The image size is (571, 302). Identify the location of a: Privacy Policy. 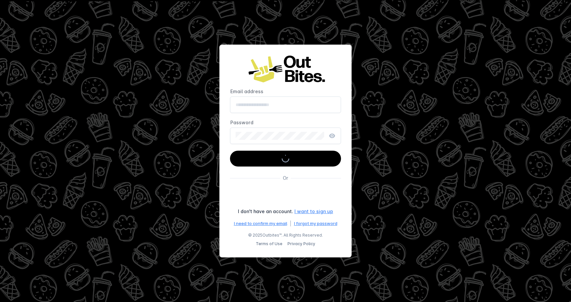
(301, 244).